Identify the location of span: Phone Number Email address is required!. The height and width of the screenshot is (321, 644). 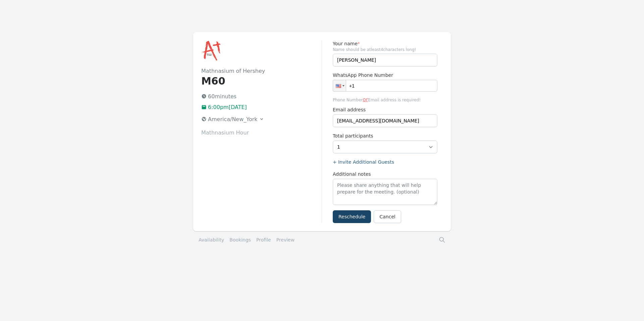
(385, 99).